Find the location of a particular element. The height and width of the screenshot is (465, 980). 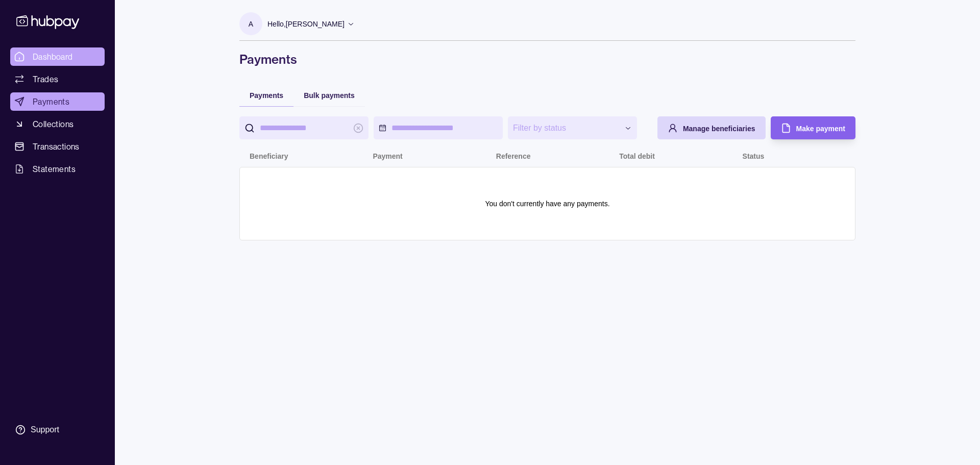

button: Manage beneficiaries is located at coordinates (712, 128).